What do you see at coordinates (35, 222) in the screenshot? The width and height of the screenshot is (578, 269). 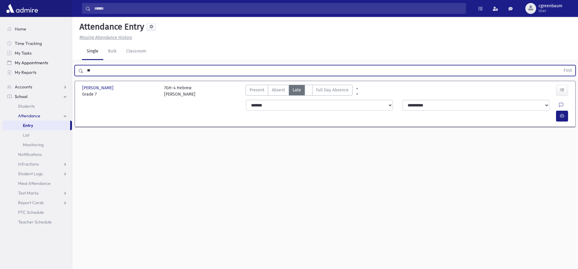 I see `span: Teacher Schedule` at bounding box center [35, 222].